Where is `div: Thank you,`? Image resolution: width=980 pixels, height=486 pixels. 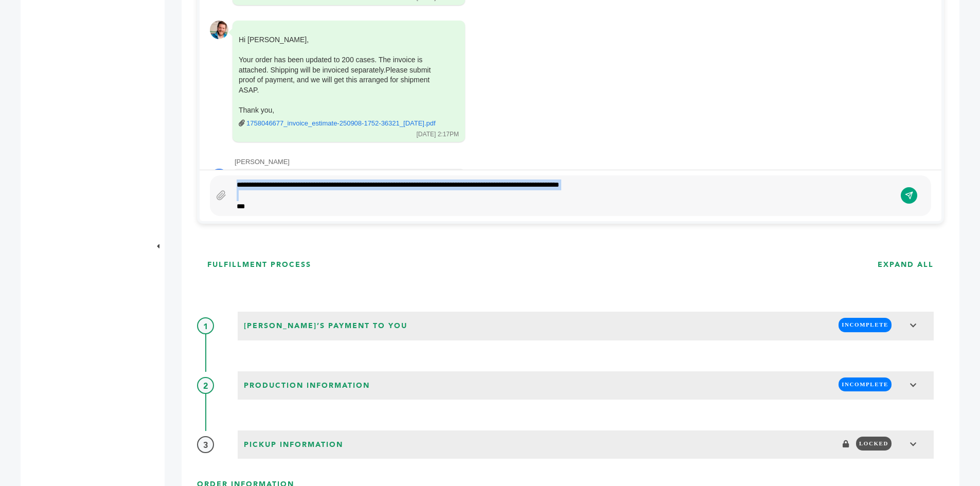
div: Thank you, is located at coordinates (342, 110).